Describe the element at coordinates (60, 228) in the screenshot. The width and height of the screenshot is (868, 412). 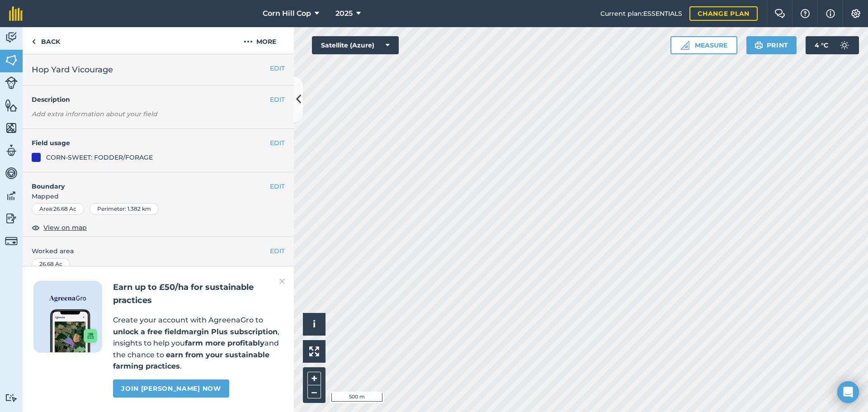
I see `button: View on map` at that location.